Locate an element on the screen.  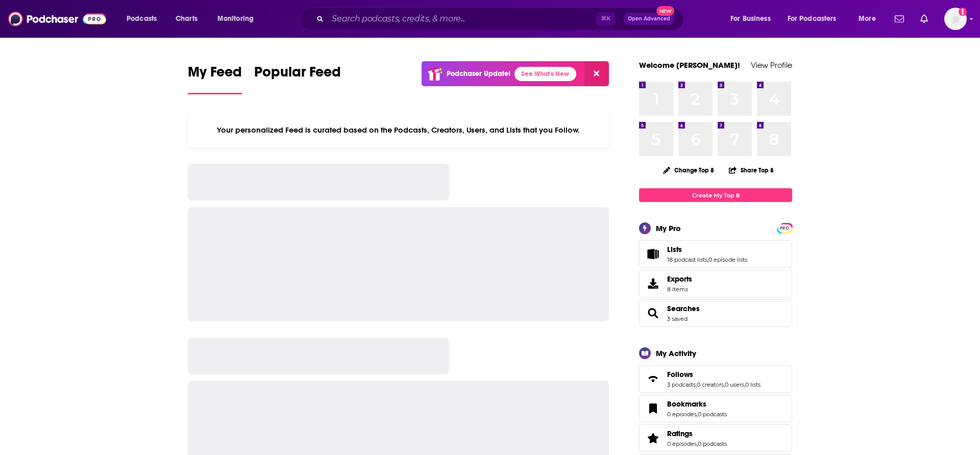
img: Podchaser - Follow, Share and Rate Podcasts is located at coordinates (57, 19).